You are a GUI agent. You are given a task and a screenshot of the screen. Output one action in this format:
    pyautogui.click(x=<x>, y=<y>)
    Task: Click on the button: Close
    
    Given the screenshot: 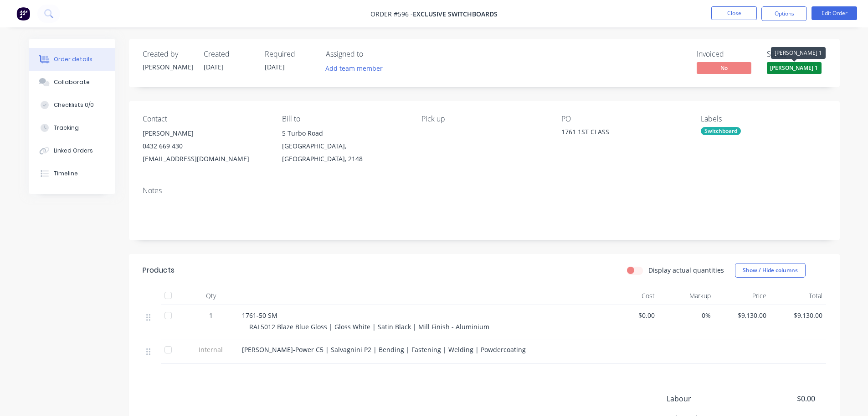 What is the action you would take?
    pyautogui.click(x=734, y=13)
    